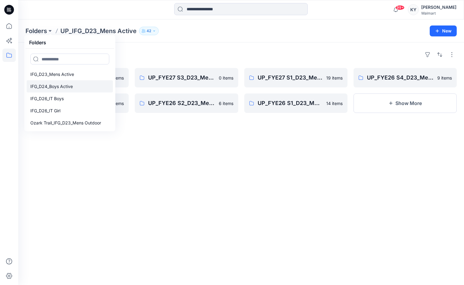 The width and height of the screenshot is (464, 285). I want to click on button: Show More, so click(405, 103).